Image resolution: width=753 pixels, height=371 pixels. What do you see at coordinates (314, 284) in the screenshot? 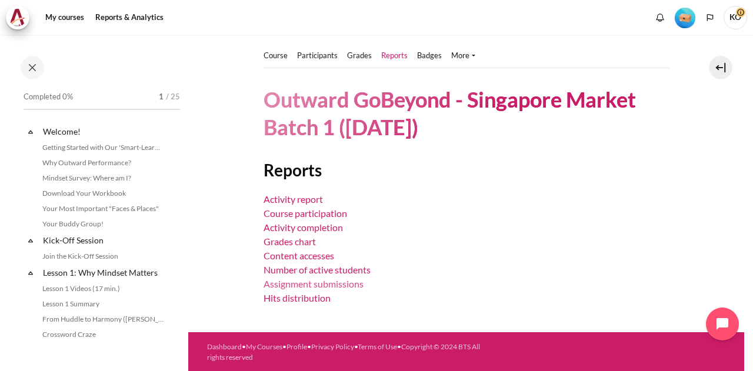
I see `a: Assignment submissions` at bounding box center [314, 284].